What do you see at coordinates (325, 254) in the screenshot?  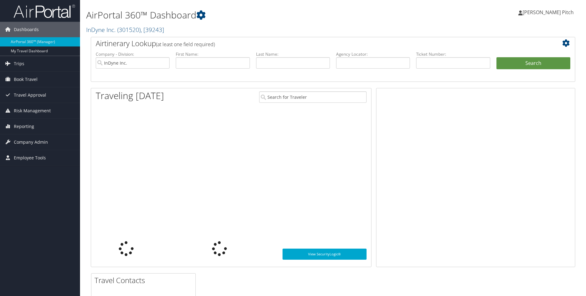 I see `a: View SecurityLogic®` at bounding box center [325, 254].